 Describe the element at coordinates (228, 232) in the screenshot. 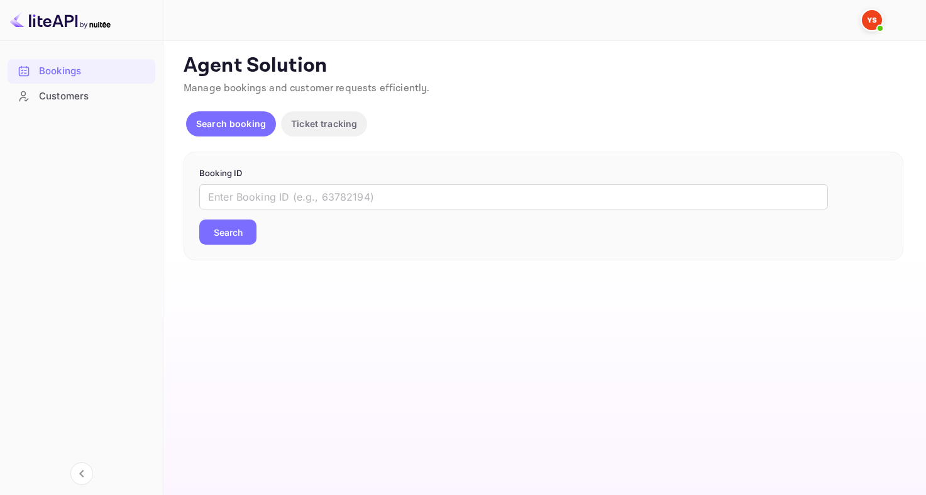

I see `button: Search` at that location.